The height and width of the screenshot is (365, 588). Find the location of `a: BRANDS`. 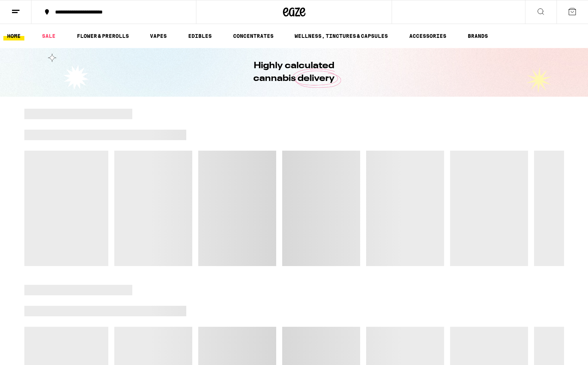

a: BRANDS is located at coordinates (478, 36).